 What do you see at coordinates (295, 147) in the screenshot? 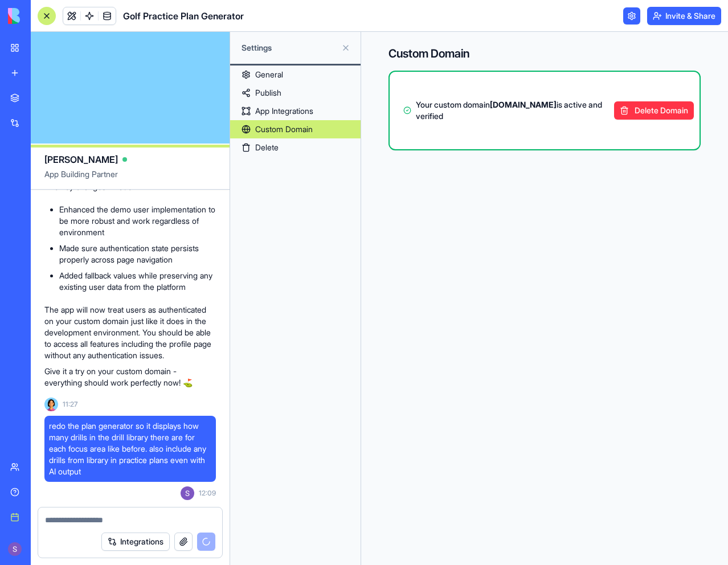
I see `a: Delete` at bounding box center [295, 147].